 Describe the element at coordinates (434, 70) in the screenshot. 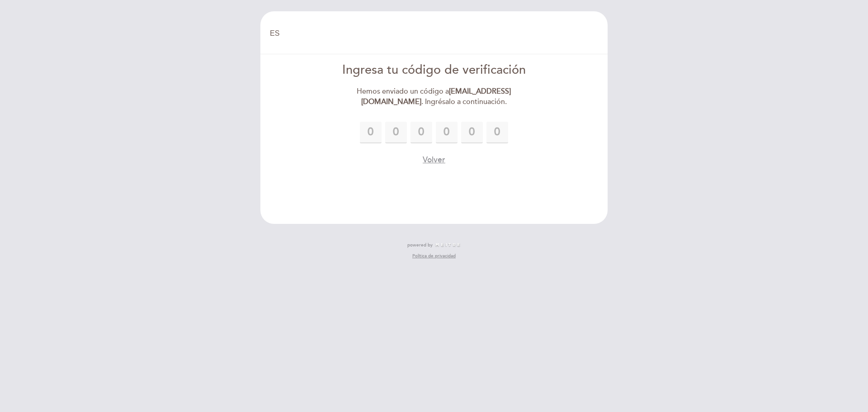

I see `div: Ingresa tu código de verificación` at that location.